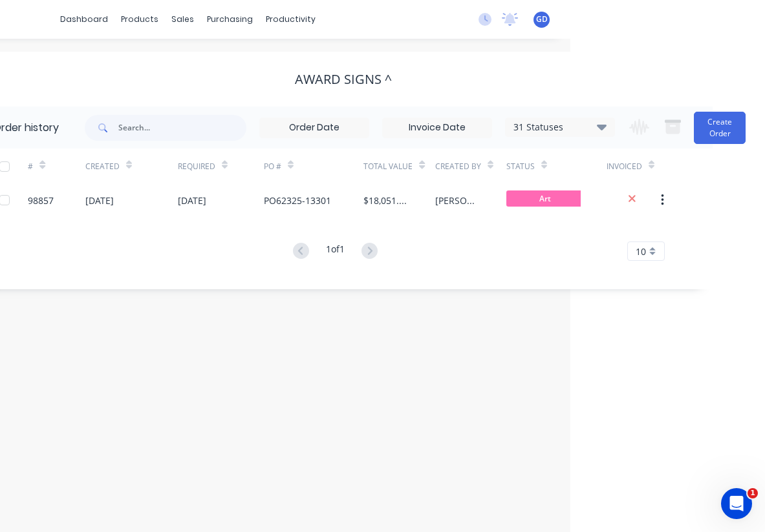 Image resolution: width=765 pixels, height=532 pixels. I want to click on span: Art, so click(545, 199).